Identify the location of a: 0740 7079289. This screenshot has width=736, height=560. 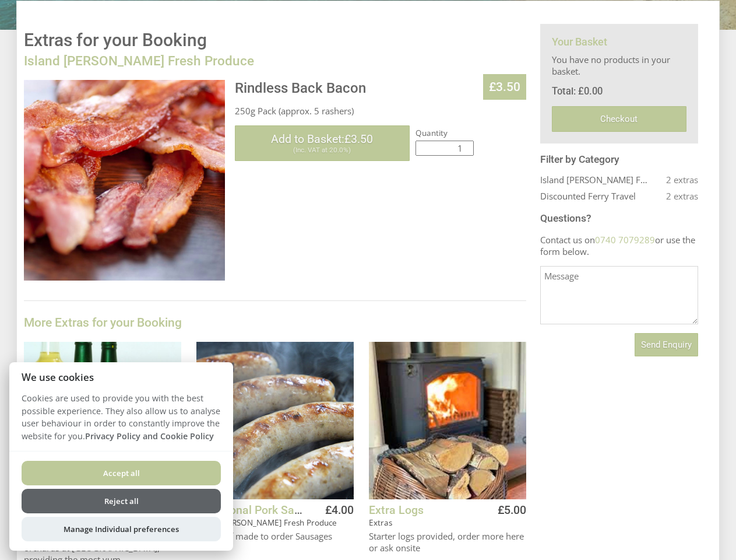
(625, 240).